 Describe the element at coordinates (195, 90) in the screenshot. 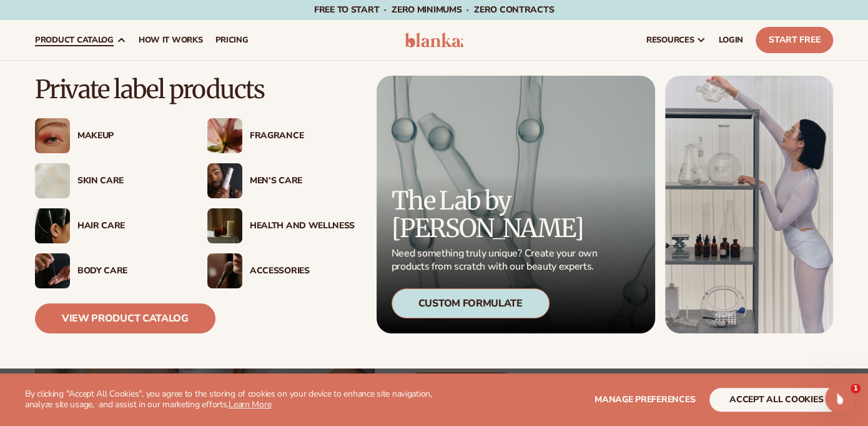

I see `p: Private label products` at that location.